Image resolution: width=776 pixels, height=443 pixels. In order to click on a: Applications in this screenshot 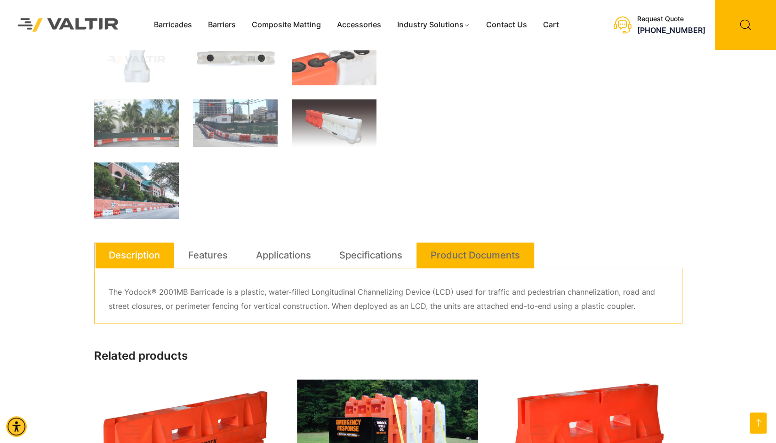, I will do `click(283, 255)`.